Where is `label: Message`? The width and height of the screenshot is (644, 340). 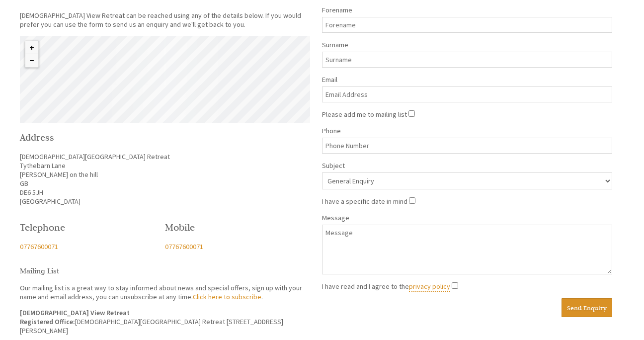 label: Message is located at coordinates (468, 218).